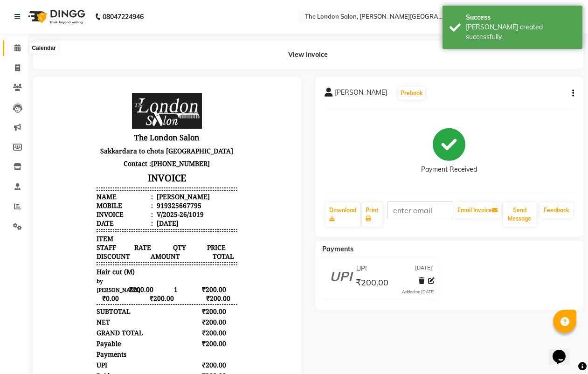 The height and width of the screenshot is (374, 588). Describe the element at coordinates (70, 268) in the screenshot. I see `div: Payments` at that location.